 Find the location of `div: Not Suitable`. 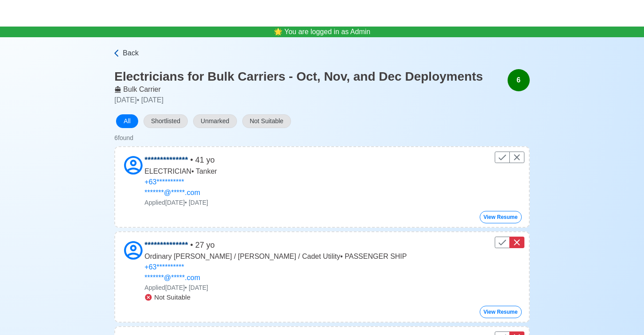

div: Not Suitable is located at coordinates (276, 297).